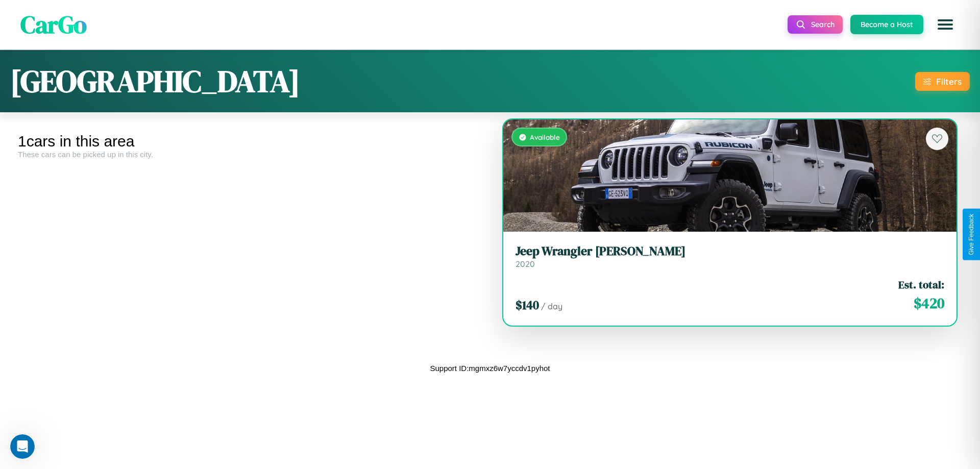  What do you see at coordinates (929, 304) in the screenshot?
I see `span: $ 420` at bounding box center [929, 304].